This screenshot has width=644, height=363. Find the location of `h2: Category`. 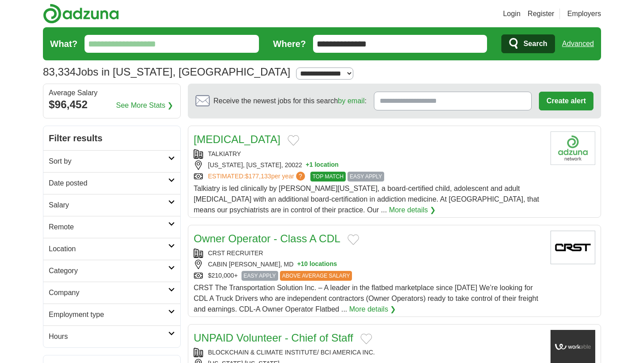

h2: Category is located at coordinates (108, 271).